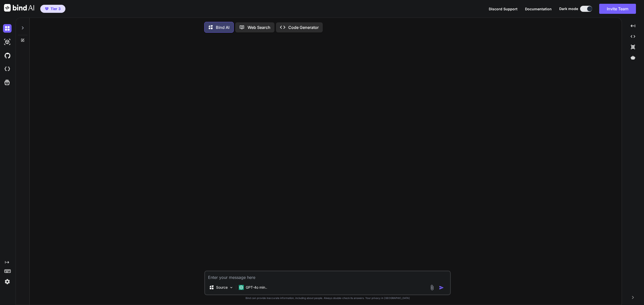 The image size is (644, 305). Describe the element at coordinates (7, 69) in the screenshot. I see `img: cloudideIcon` at that location.